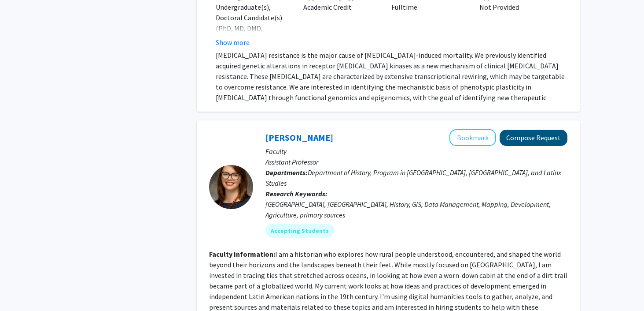 The width and height of the screenshot is (644, 311). What do you see at coordinates (242, 254) in the screenshot?
I see `b: Faculty Information:` at bounding box center [242, 254].